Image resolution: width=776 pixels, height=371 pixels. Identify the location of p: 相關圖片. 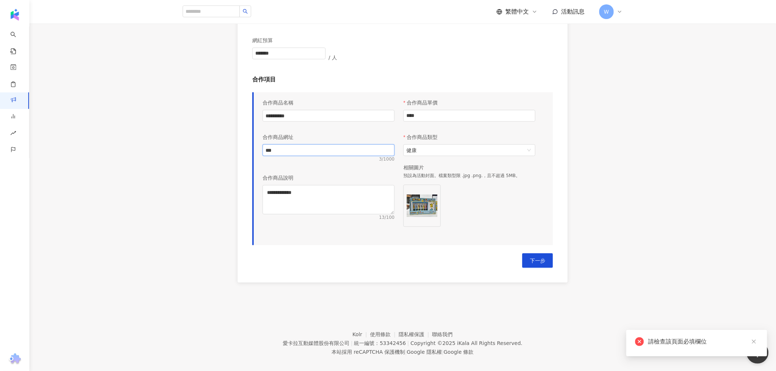
(469, 168).